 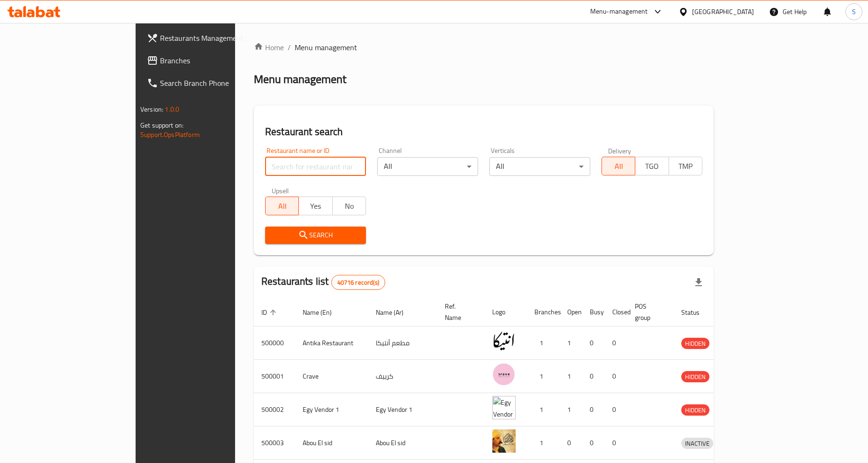 I want to click on img: Antika Restaurant, so click(x=504, y=341).